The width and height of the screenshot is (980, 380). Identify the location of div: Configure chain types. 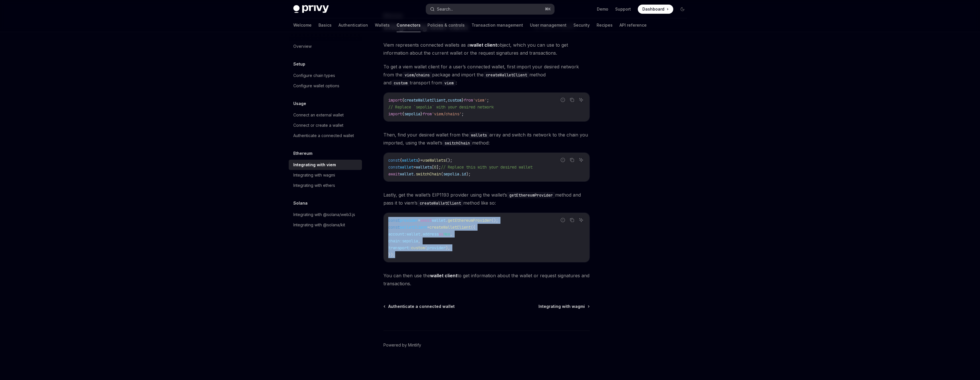
(314, 76).